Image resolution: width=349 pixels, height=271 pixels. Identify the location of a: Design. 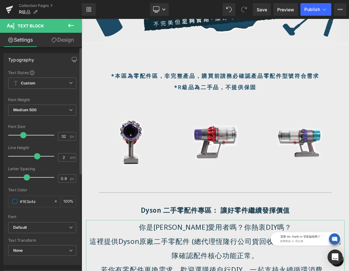
(63, 40).